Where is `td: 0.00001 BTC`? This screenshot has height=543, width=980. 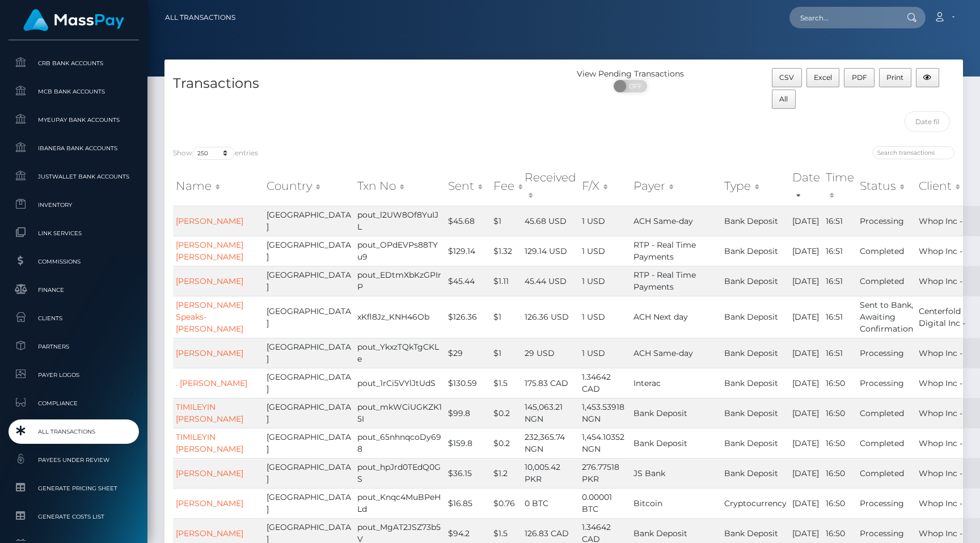
td: 0.00001 BTC is located at coordinates (605, 503).